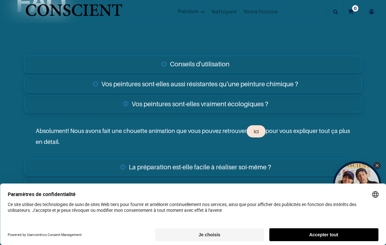 The height and width of the screenshot is (245, 386). Describe the element at coordinates (256, 131) in the screenshot. I see `a: ici` at that location.